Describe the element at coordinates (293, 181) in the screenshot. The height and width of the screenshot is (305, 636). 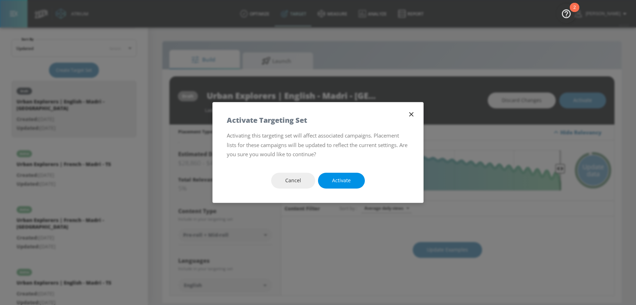
I see `button: Cancel` at that location.